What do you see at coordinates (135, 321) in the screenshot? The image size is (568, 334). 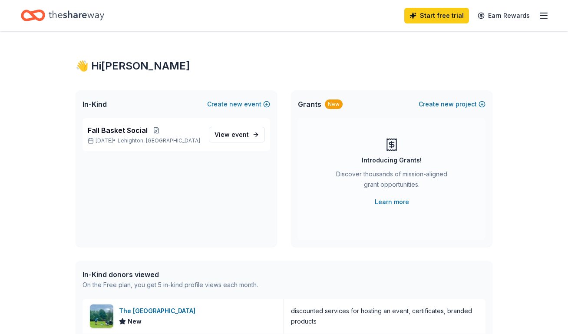 I see `span: New` at bounding box center [135, 321].